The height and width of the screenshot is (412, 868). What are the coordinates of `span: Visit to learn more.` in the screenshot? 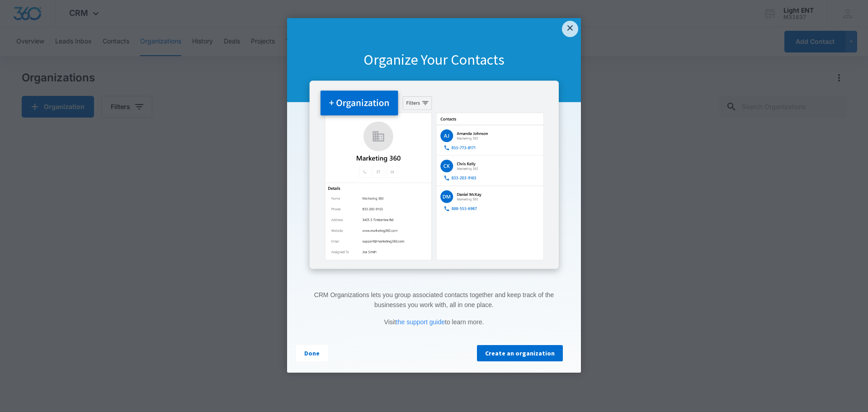 It's located at (434, 322).